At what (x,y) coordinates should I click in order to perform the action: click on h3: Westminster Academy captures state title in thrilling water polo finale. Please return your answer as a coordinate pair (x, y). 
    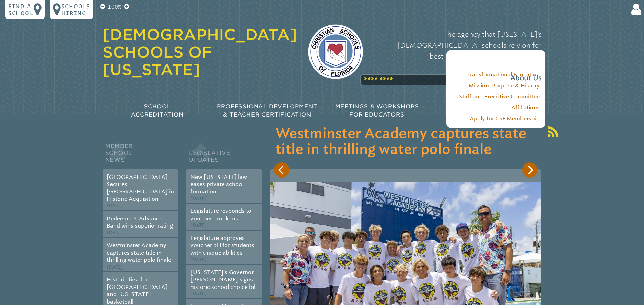
    Looking at the image, I should click on (406, 142).